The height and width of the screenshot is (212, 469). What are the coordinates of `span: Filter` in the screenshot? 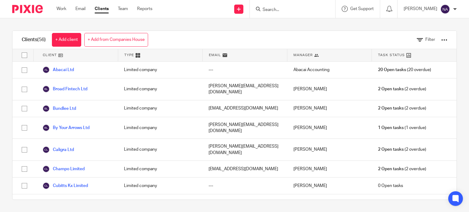 It's located at (430, 40).